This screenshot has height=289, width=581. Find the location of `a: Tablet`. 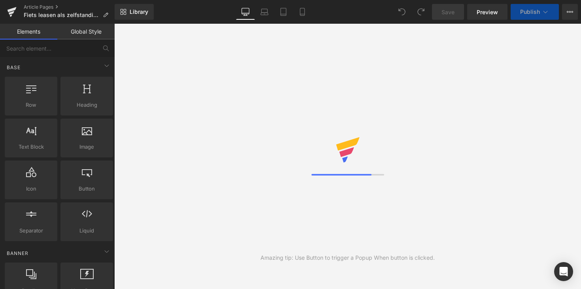

a: Tablet is located at coordinates (283, 12).